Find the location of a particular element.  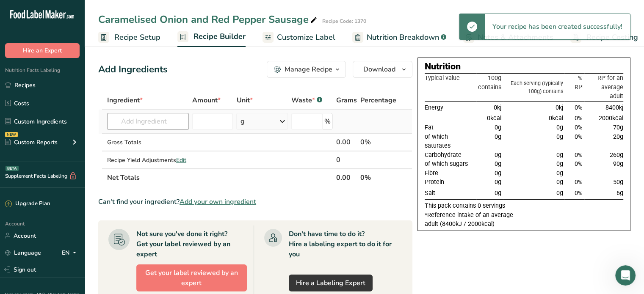

span: Recipe Setup is located at coordinates (137, 37).